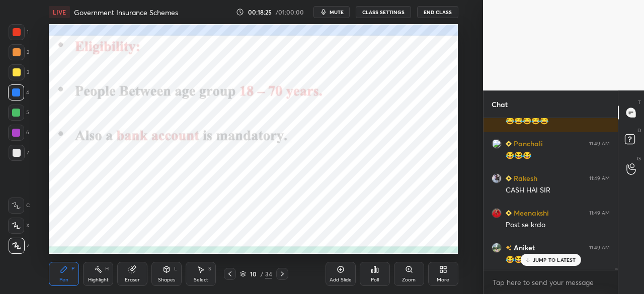  What do you see at coordinates (201, 280) in the screenshot?
I see `div: Select` at bounding box center [201, 280].